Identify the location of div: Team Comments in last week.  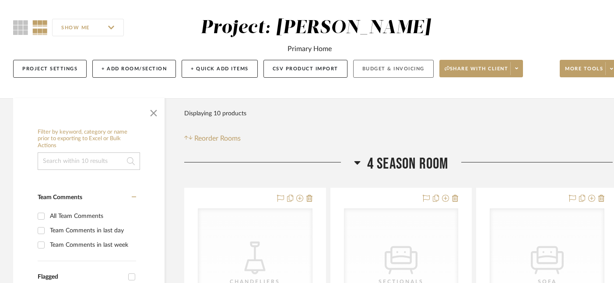
(92, 245).